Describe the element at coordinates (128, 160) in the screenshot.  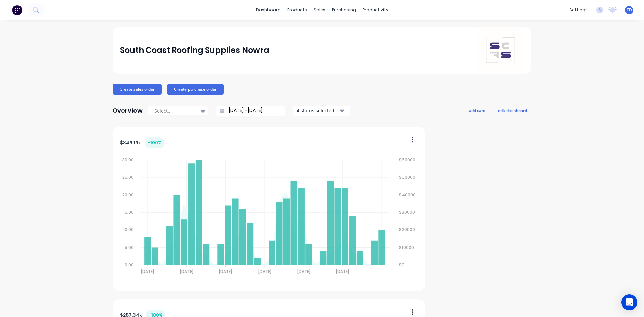
I see `tspan: 30.00` at that location.